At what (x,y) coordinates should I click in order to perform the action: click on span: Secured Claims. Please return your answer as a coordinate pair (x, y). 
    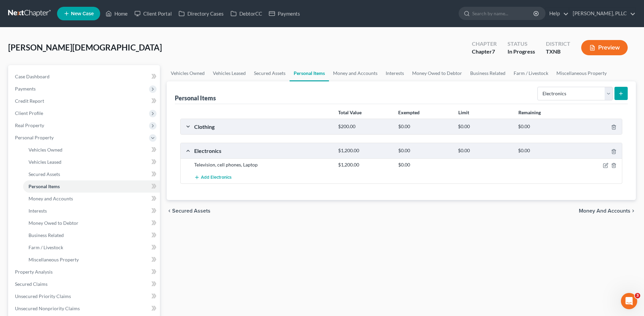
    Looking at the image, I should click on (31, 284).